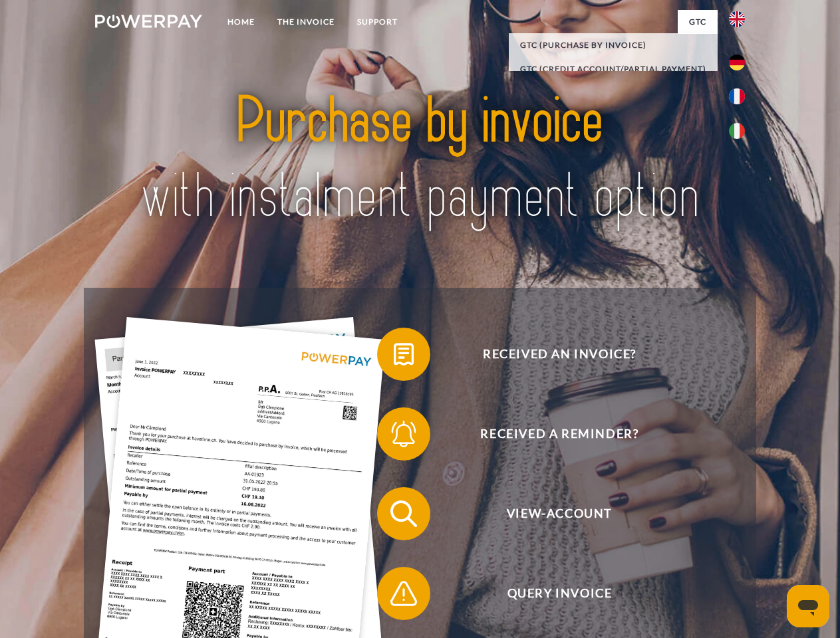 Image resolution: width=840 pixels, height=638 pixels. I want to click on a: Home, so click(241, 22).